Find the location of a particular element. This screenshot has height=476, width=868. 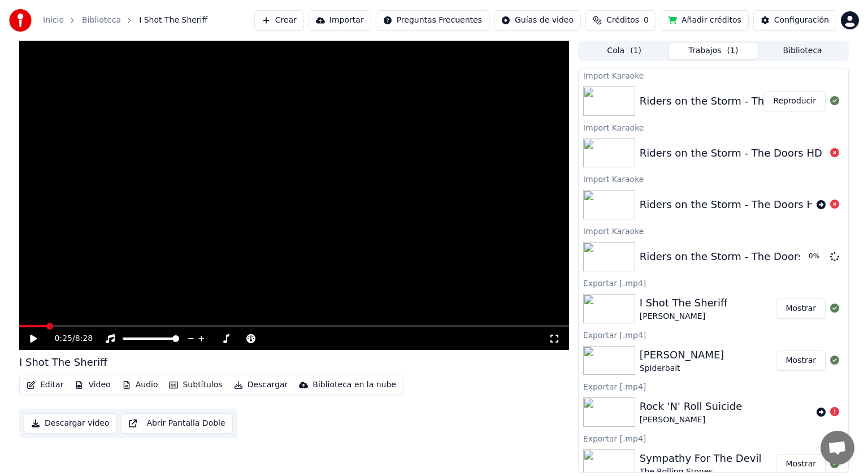

button: Subtítulos is located at coordinates (196, 385).